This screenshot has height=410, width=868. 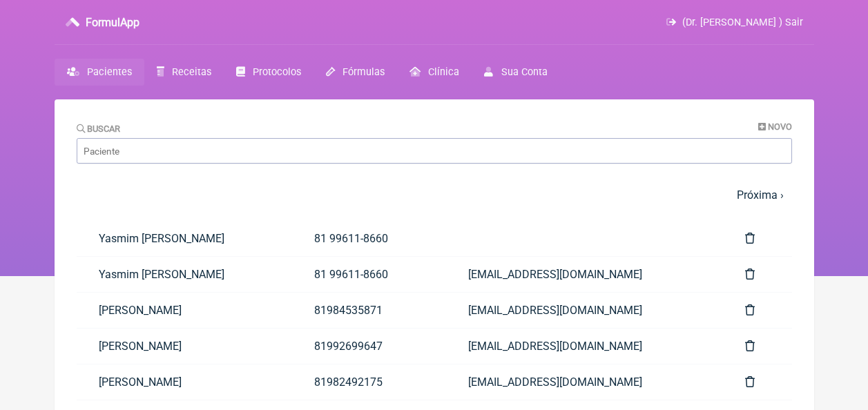 What do you see at coordinates (109, 72) in the screenshot?
I see `span: Pacientes` at bounding box center [109, 72].